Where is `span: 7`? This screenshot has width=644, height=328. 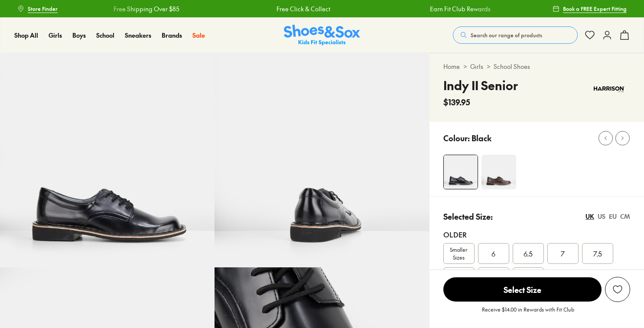
span: 7 is located at coordinates (563, 254).